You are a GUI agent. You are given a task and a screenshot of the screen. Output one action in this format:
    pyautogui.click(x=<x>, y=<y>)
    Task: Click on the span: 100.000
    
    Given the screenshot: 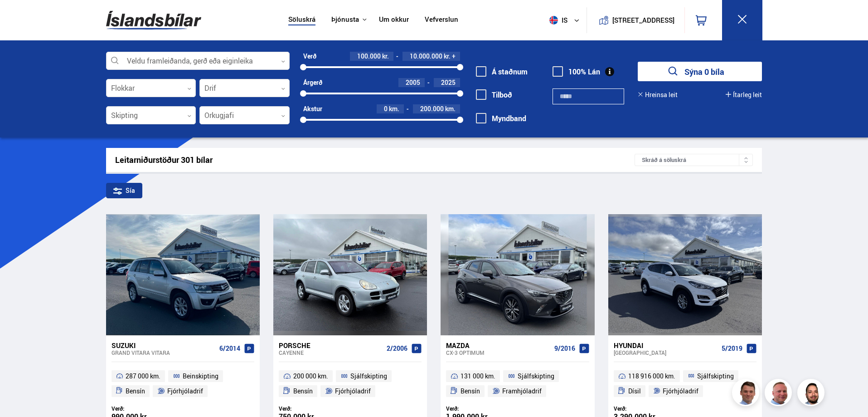 What is the action you would take?
    pyautogui.click(x=369, y=56)
    